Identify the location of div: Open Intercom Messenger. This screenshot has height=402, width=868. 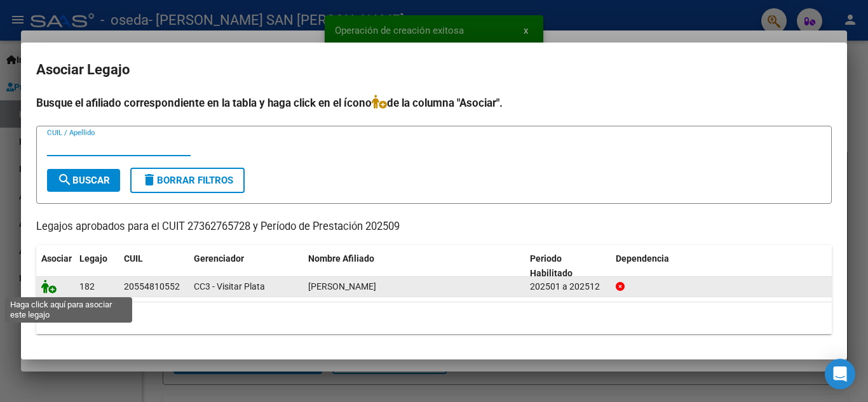
(840, 374).